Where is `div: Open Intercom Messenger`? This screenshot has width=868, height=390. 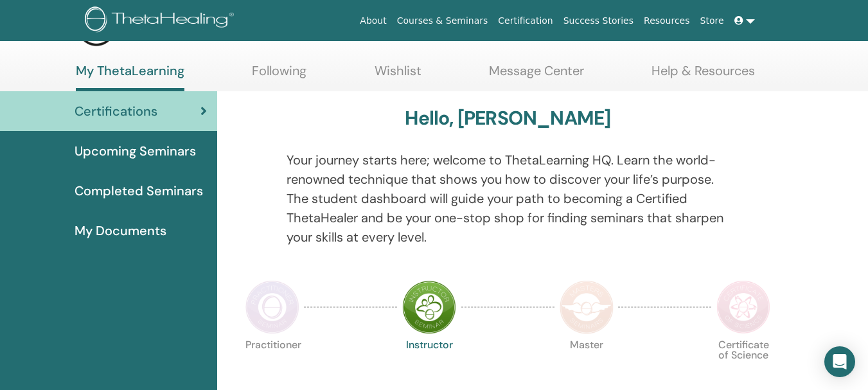
div: Open Intercom Messenger is located at coordinates (839, 362).